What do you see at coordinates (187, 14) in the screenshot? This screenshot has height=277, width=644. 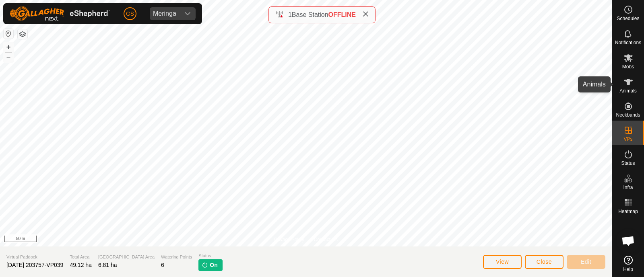 I see `div: dropdown trigger` at bounding box center [187, 14].